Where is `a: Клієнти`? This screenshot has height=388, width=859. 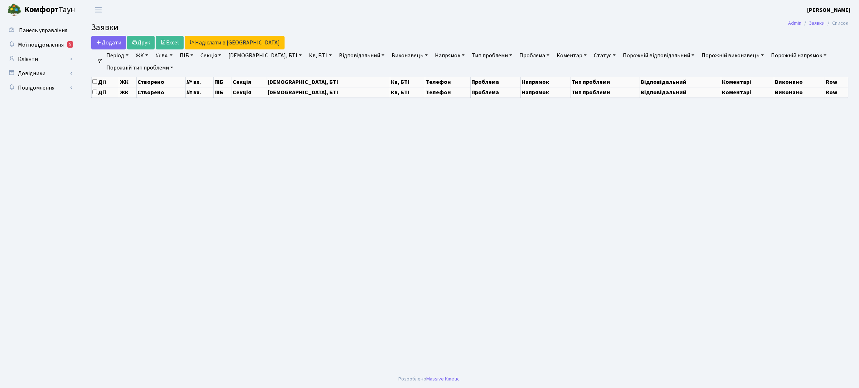
a: Клієнти is located at coordinates (39, 59).